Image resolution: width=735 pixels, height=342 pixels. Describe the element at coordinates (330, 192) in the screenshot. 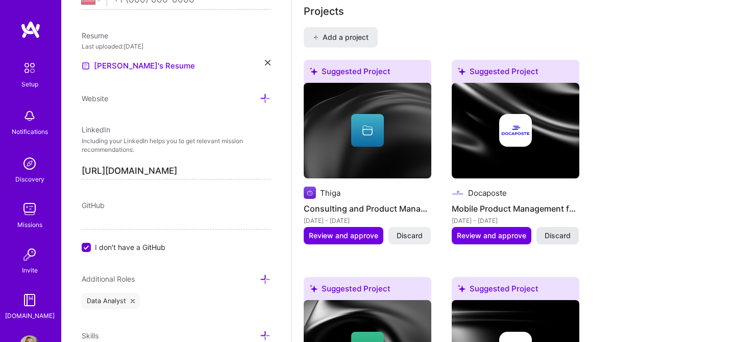

I see `div: Thiga` at that location.